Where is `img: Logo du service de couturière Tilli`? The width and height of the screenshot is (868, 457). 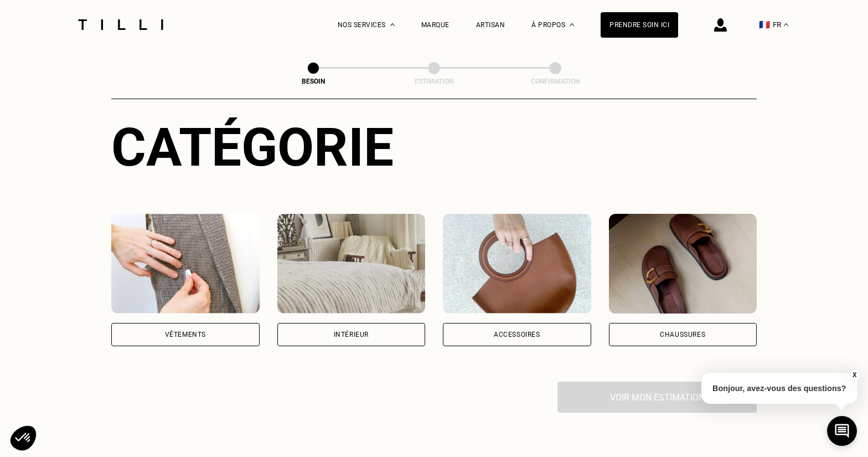 img: Logo du service de couturière Tilli is located at coordinates (121, 24).